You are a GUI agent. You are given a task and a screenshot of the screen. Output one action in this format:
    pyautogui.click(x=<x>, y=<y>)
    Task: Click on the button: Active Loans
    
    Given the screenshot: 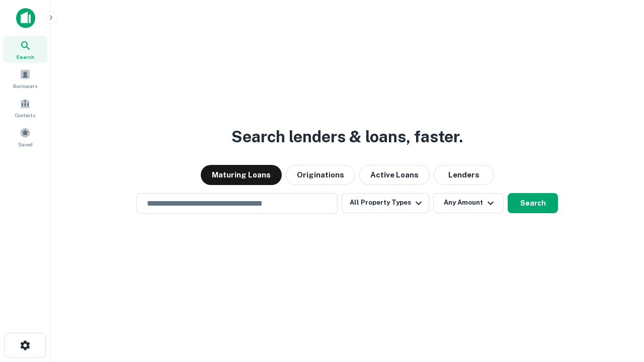 What is the action you would take?
    pyautogui.click(x=394, y=175)
    